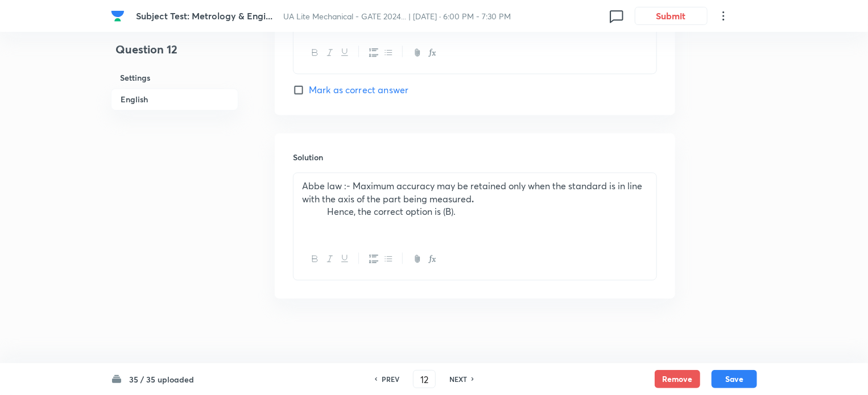 This screenshot has width=868, height=395. Describe the element at coordinates (175, 99) in the screenshot. I see `h6: English` at that location.